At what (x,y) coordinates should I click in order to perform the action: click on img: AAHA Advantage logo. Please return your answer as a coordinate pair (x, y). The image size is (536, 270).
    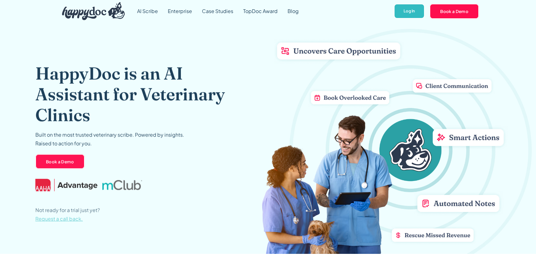
    Looking at the image, I should click on (66, 185).